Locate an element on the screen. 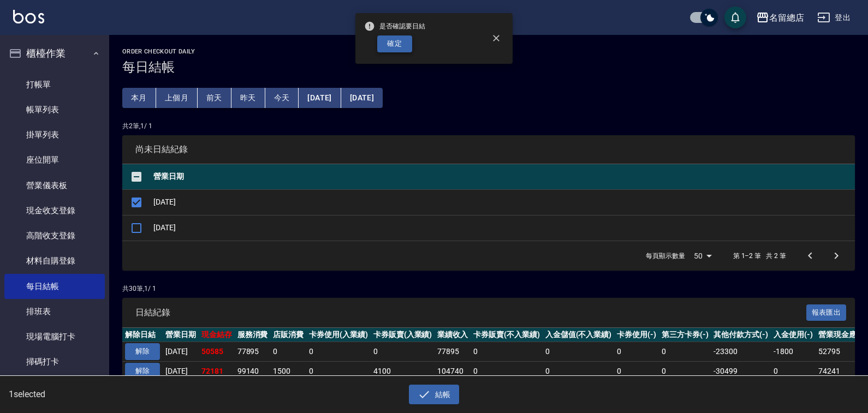 The image size is (868, 413). td: 1500 is located at coordinates (288, 372).